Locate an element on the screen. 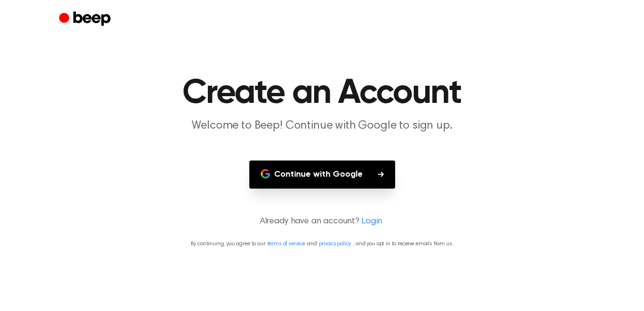 This screenshot has height=311, width=644. p: Already have an account? is located at coordinates (322, 221).